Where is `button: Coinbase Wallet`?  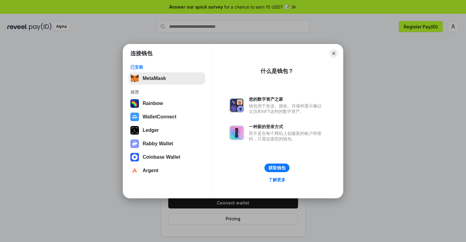 button: Coinbase Wallet is located at coordinates (167, 157).